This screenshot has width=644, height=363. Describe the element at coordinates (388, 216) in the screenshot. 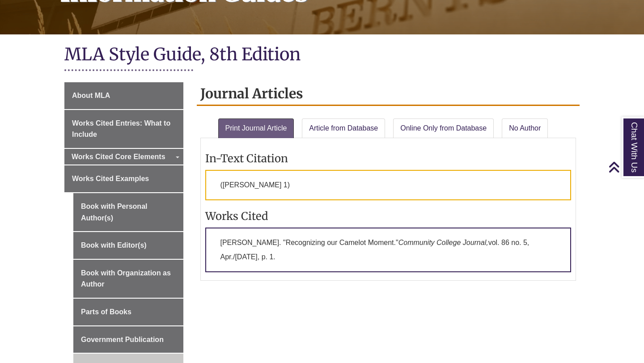

I see `h3: Works Cited` at that location.